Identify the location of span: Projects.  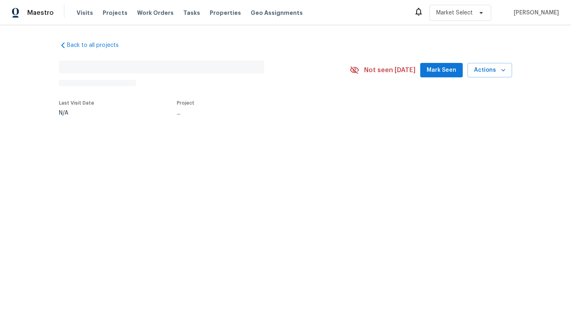
(115, 13).